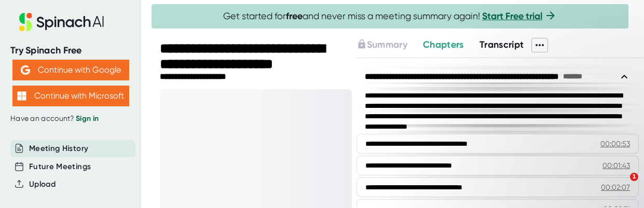 This screenshot has width=644, height=208. I want to click on span: Future Meetings, so click(60, 167).